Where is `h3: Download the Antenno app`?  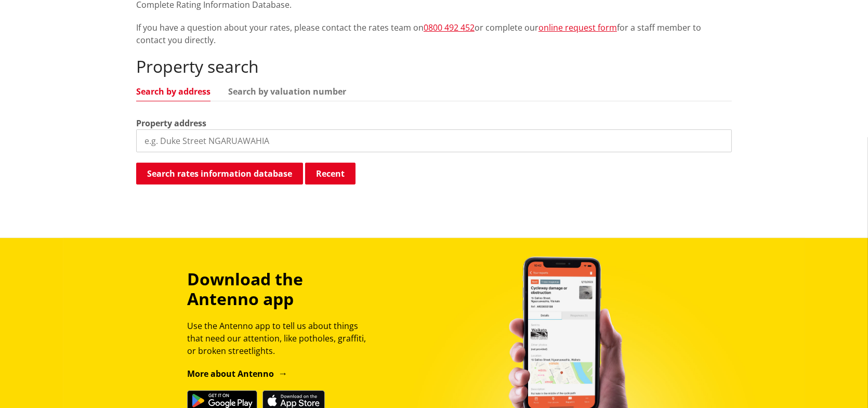
h3: Download the Antenno app is located at coordinates (281, 289).